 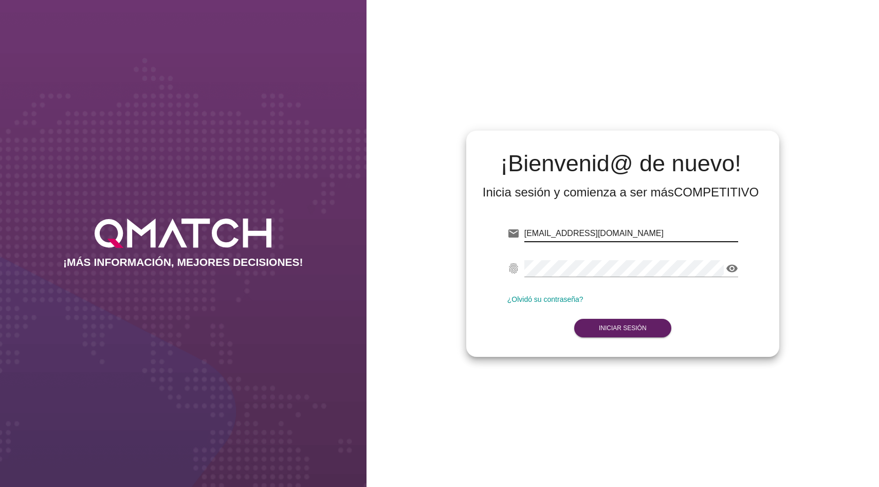 I want to click on strong: Iniciar Sesión, so click(x=623, y=328).